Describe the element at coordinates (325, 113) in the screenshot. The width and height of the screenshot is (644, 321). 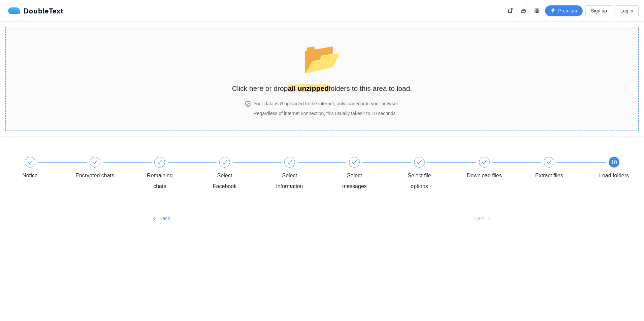
I see `span: Regardless of internet connection, this usually takes 2 to 10 seconds .` at that location.